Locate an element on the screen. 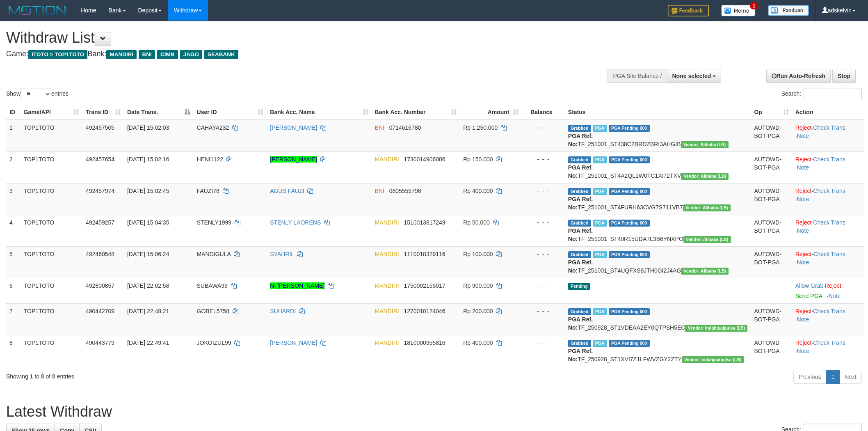 This screenshot has width=868, height=431. label: Search: is located at coordinates (821, 94).